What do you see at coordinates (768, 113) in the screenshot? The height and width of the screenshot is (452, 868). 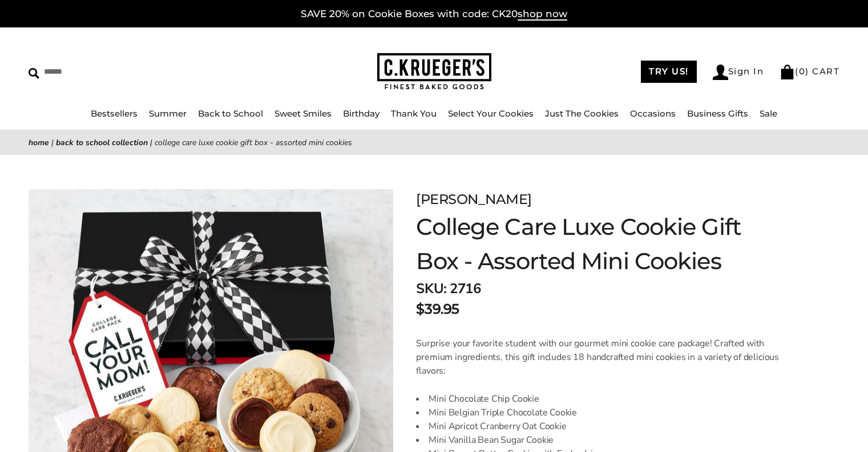 I see `a: Sale` at bounding box center [768, 113].